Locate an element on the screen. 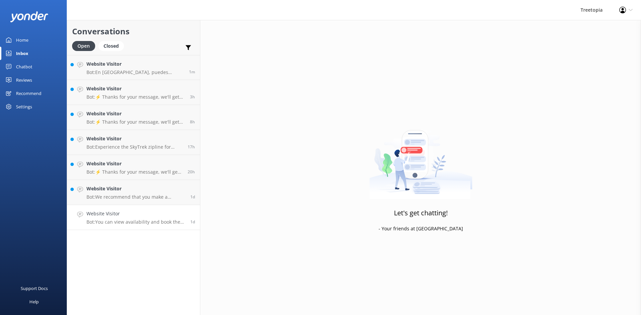  span: Oct 13 2025 10:23am (UTC -06:00) America/Mexico_City is located at coordinates (193, 222).